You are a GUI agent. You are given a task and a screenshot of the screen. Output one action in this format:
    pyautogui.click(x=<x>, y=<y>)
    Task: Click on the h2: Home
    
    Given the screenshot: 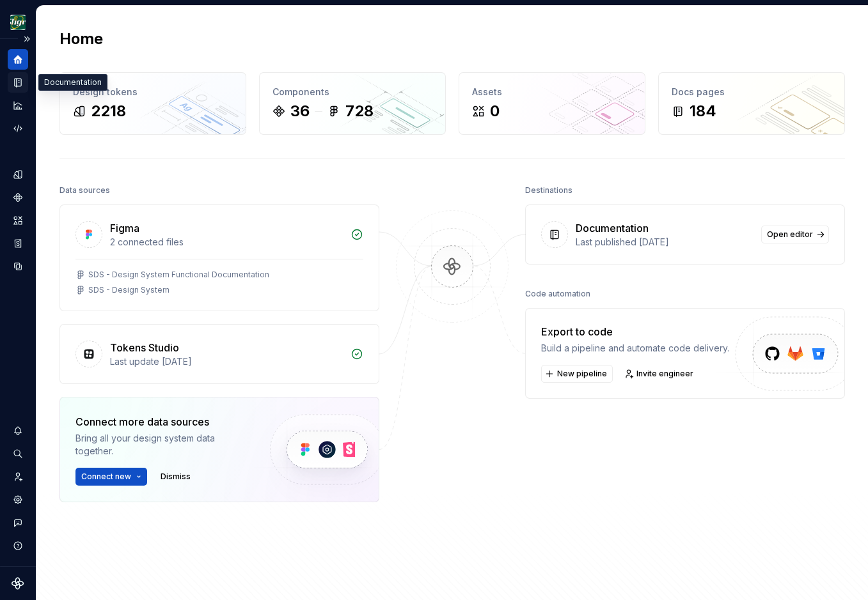 What is the action you would take?
    pyautogui.click(x=81, y=39)
    